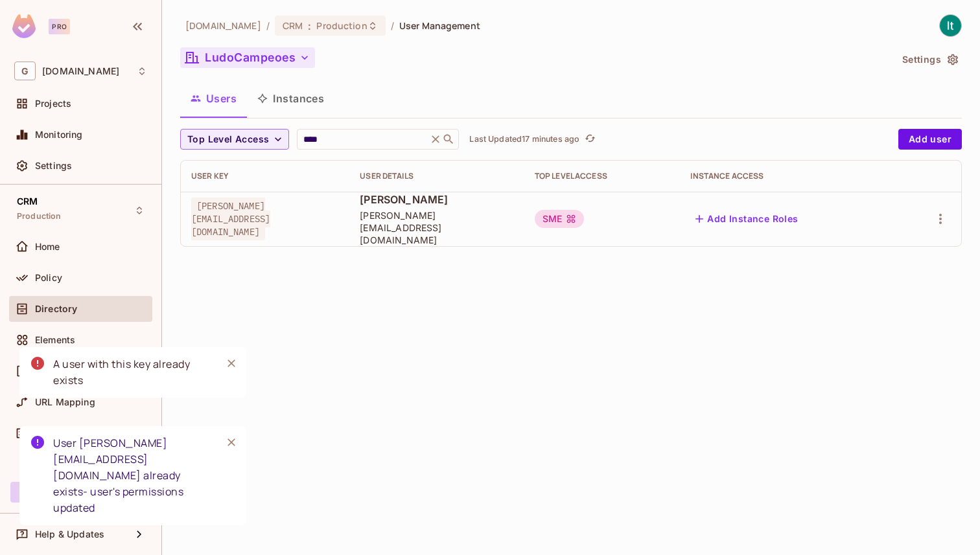  I want to click on span: Projects, so click(53, 103).